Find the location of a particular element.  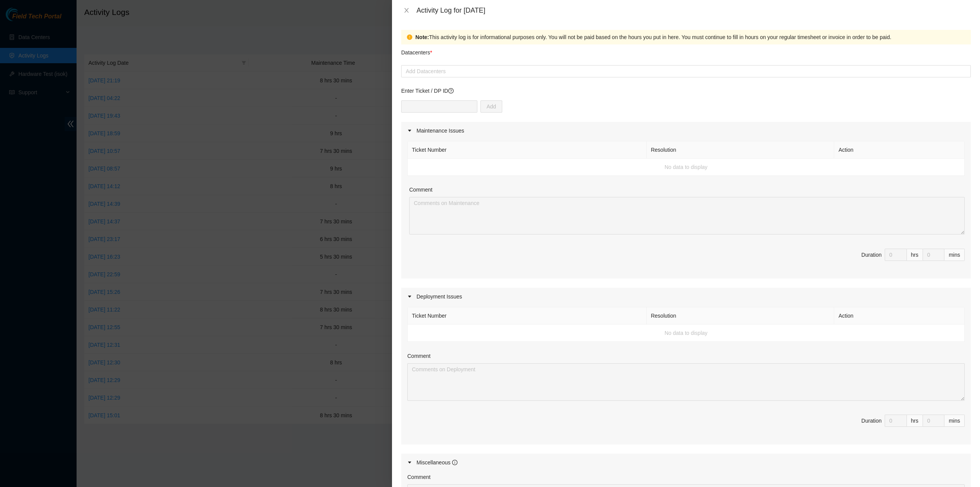

div: Maintenance Issues is located at coordinates (686, 131).